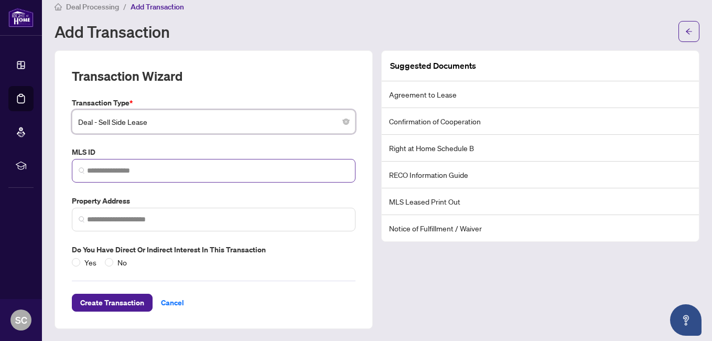 The height and width of the screenshot is (341, 712). What do you see at coordinates (213, 152) in the screenshot?
I see `label: MLS ID` at bounding box center [213, 152].